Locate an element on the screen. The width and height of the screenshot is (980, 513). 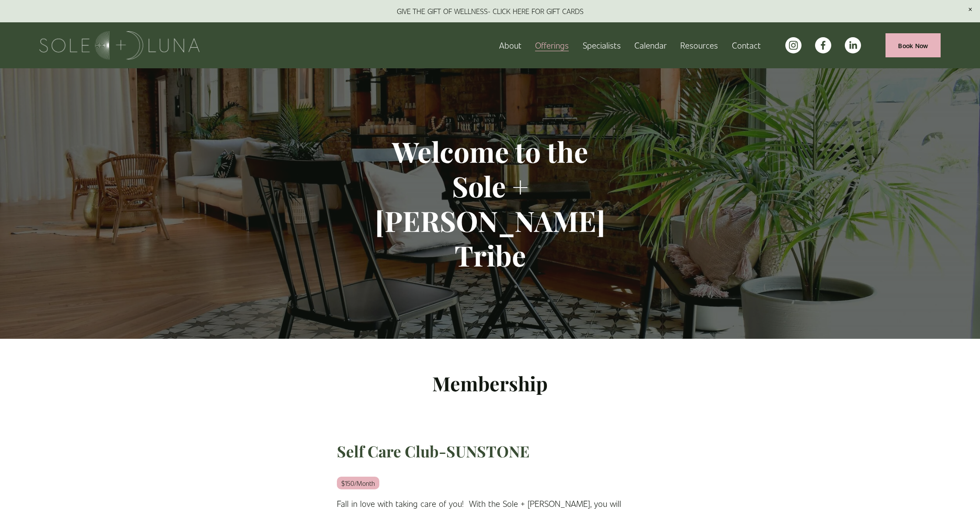
a: About is located at coordinates (510, 45).